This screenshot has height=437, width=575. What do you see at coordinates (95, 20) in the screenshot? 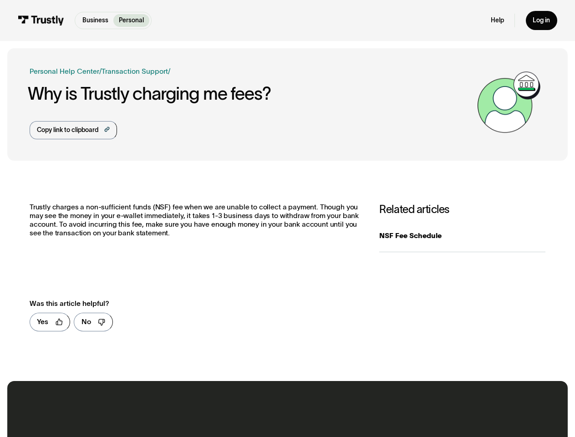
I see `a: Business` at bounding box center [95, 20].